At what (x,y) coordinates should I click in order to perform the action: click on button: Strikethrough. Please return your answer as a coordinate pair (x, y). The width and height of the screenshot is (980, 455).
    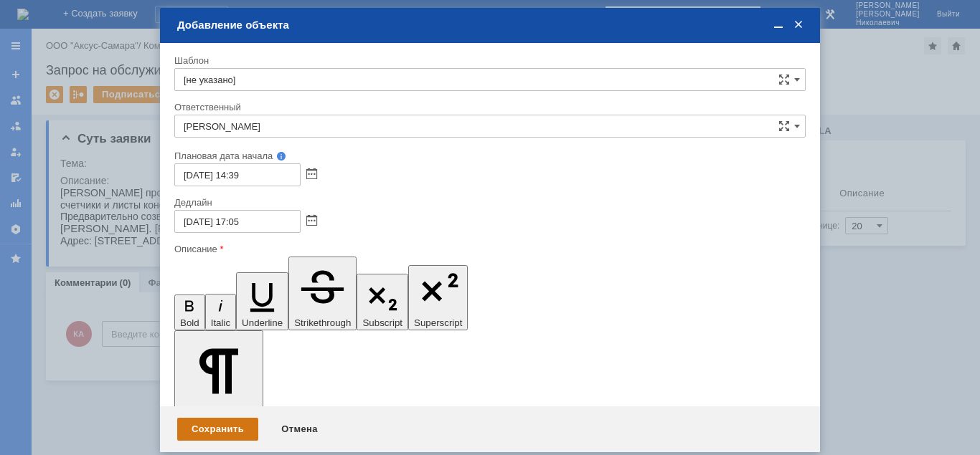
    Looking at the image, I should click on (322, 293).